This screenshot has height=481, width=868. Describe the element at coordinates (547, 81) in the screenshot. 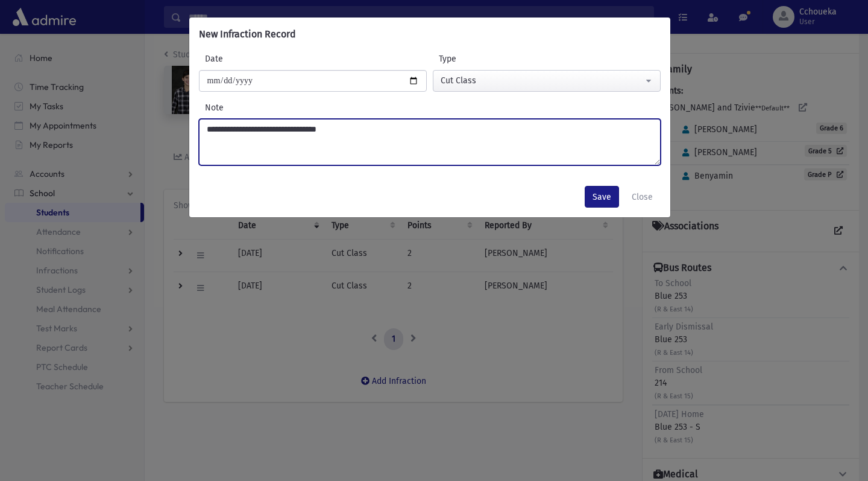

I see `button: Cut Class` at that location.